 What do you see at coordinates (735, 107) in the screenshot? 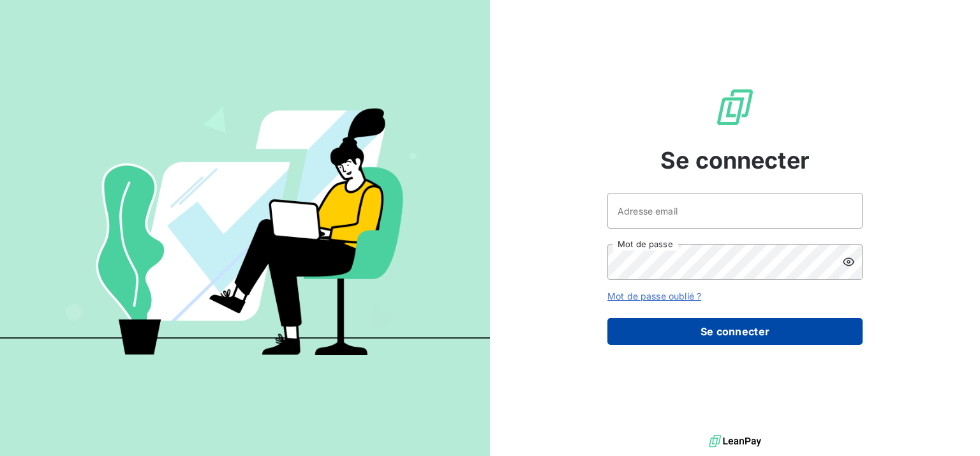
I see `img: Logo LeanPay` at bounding box center [735, 107].